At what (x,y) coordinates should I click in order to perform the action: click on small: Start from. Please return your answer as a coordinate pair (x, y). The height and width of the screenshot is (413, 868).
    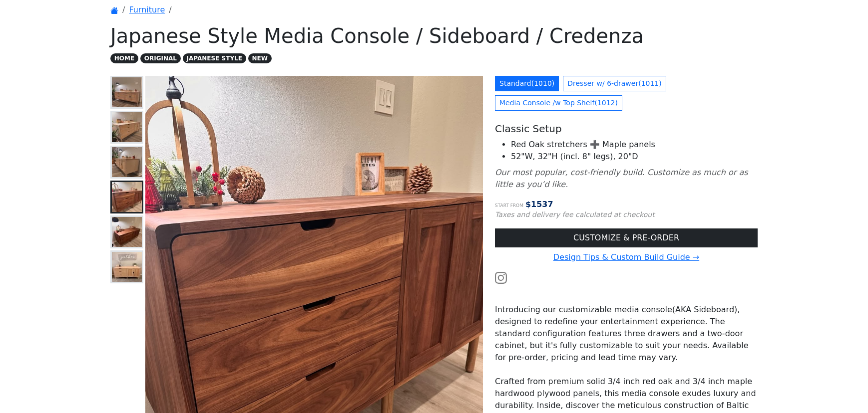
    Looking at the image, I should click on (509, 206).